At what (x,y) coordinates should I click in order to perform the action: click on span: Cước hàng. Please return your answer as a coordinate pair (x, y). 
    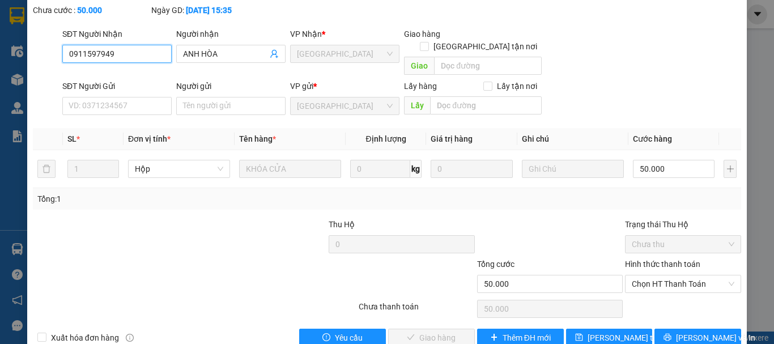
    Looking at the image, I should click on (652, 139).